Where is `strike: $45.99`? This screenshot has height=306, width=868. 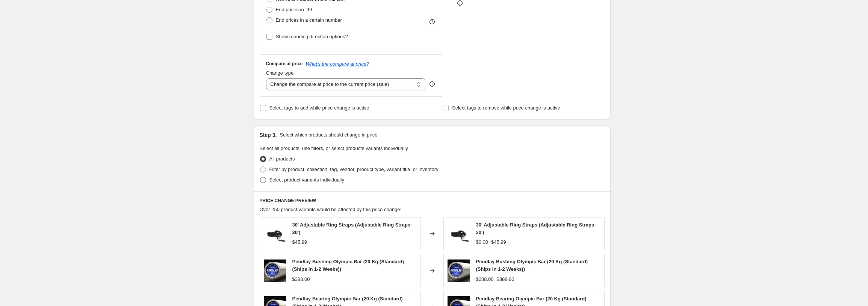
strike: $45.99 is located at coordinates (499, 243).